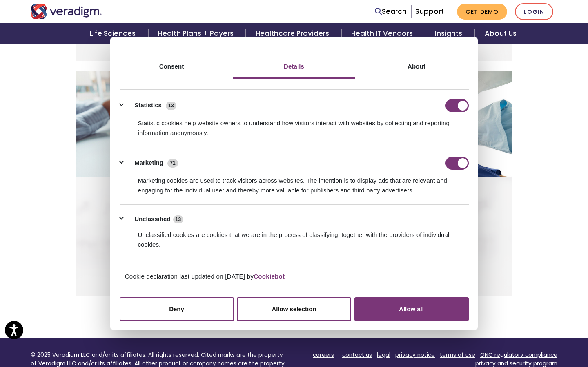 This screenshot has height=367, width=588. I want to click on a: careers, so click(323, 355).